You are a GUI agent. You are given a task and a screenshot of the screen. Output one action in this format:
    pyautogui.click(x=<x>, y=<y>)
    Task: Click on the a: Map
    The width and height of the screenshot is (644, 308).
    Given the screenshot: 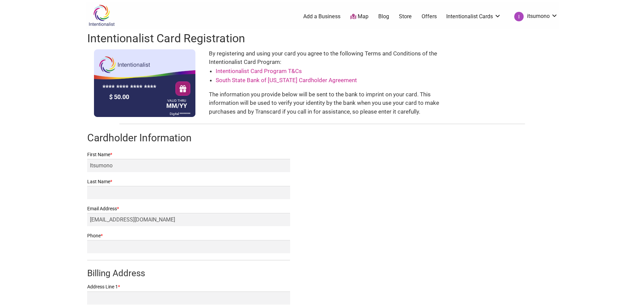 What is the action you would take?
    pyautogui.click(x=360, y=17)
    